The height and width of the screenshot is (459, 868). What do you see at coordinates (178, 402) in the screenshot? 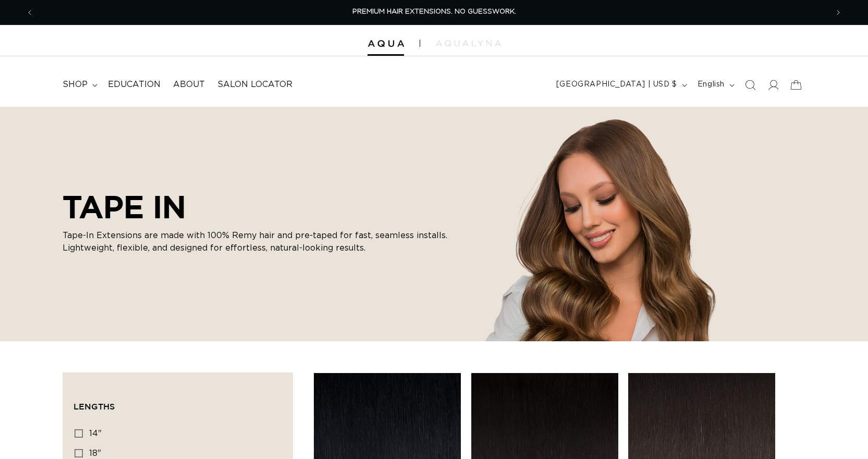
I see `summary: Lengths (0 selected)` at bounding box center [178, 402].